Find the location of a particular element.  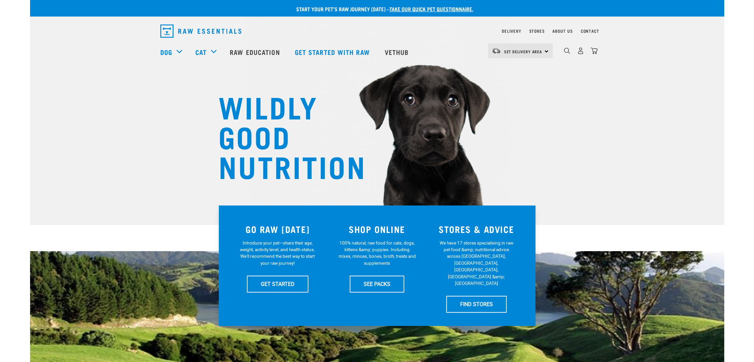

a: FIND STORES is located at coordinates (476, 304).